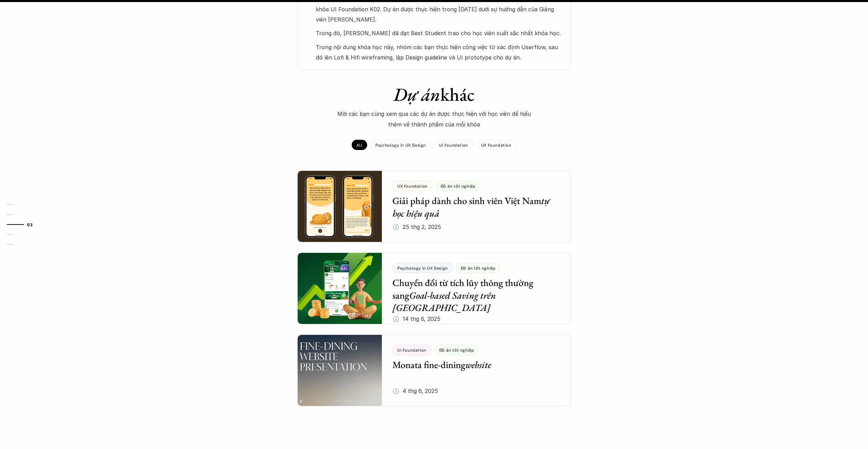 The height and width of the screenshot is (449, 868). What do you see at coordinates (496, 145) in the screenshot?
I see `p: UX Foundation` at bounding box center [496, 145].